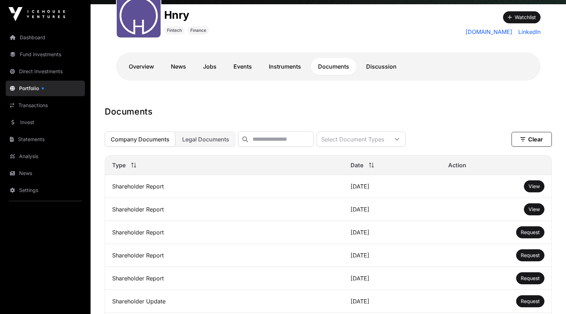 The width and height of the screenshot is (566, 314). Describe the element at coordinates (531, 139) in the screenshot. I see `button: Clear` at that location.